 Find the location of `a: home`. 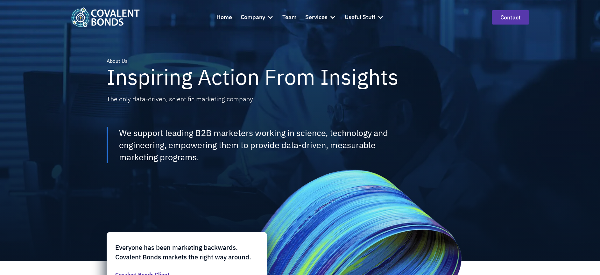

a: home is located at coordinates (105, 17).